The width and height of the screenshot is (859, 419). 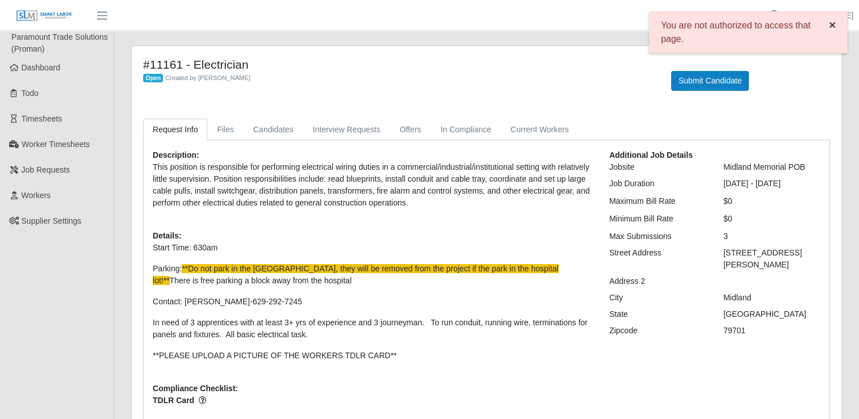 I want to click on p: This position is responsible for performing electrical wiring duties in a commercial/industrial/i..., so click(x=372, y=185).